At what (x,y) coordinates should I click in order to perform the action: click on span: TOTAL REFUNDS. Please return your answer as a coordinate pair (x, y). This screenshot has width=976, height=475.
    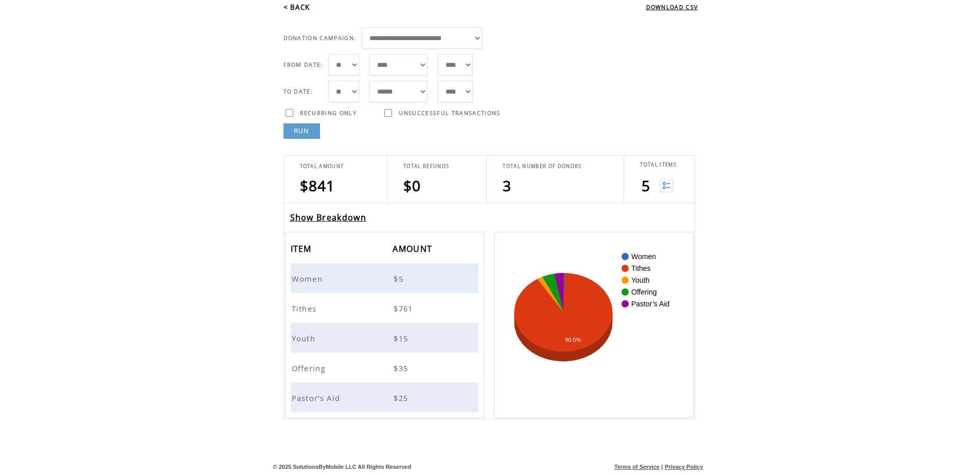
    Looking at the image, I should click on (426, 166).